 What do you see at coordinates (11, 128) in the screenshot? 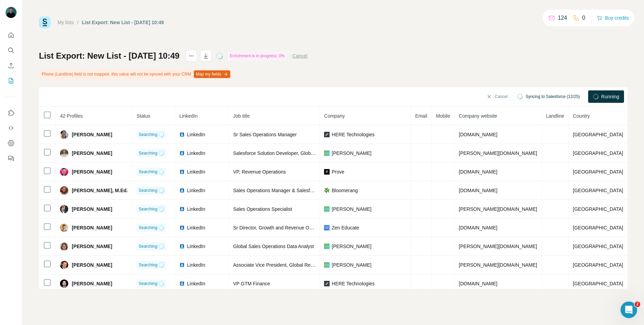
I see `button: Use Surfe API` at bounding box center [11, 128].